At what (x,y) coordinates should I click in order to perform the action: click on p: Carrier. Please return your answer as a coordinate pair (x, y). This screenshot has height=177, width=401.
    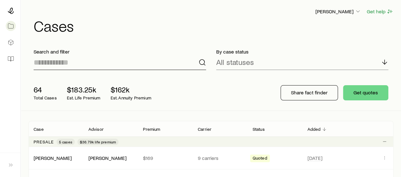
    Looking at the image, I should click on (205, 129).